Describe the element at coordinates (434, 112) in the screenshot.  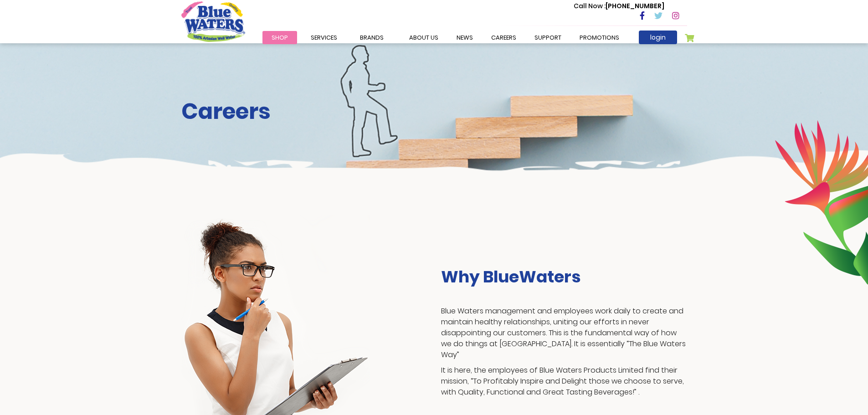
I see `h2: Careers` at that location.